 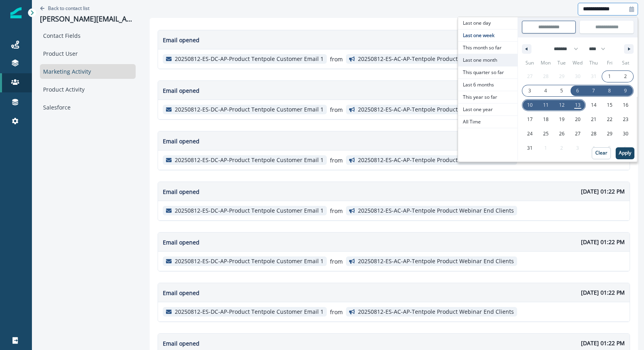 What do you see at coordinates (545, 105) in the screenshot?
I see `button: 11` at bounding box center [545, 105].